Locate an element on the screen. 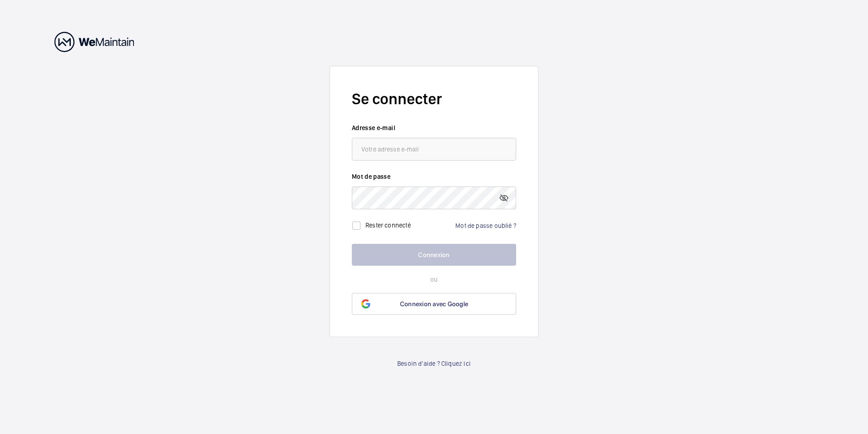 The height and width of the screenshot is (434, 868). label: Rester connecté is located at coordinates (388, 225).